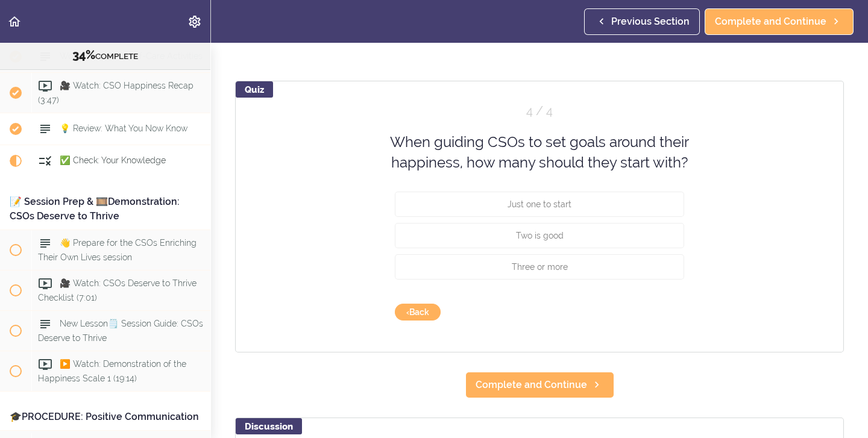 The height and width of the screenshot is (438, 868). I want to click on svg: Settings Menu, so click(195, 22).